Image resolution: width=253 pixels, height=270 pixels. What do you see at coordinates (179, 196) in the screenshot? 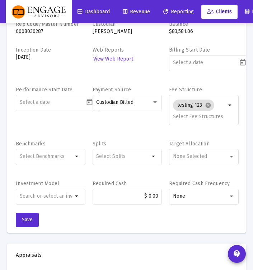
I see `span: None` at bounding box center [179, 196].